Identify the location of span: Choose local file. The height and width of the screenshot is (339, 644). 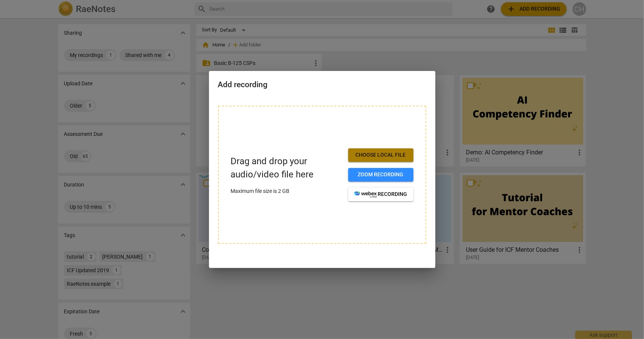
(381, 155).